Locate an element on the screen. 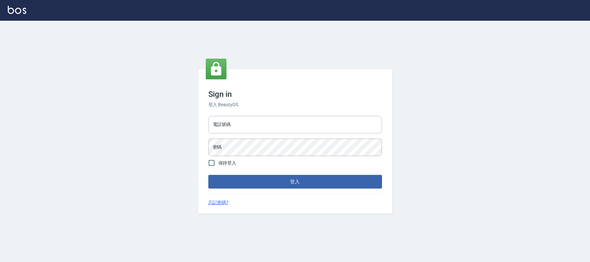 The image size is (590, 262). span: 保持登入 is located at coordinates (227, 163).